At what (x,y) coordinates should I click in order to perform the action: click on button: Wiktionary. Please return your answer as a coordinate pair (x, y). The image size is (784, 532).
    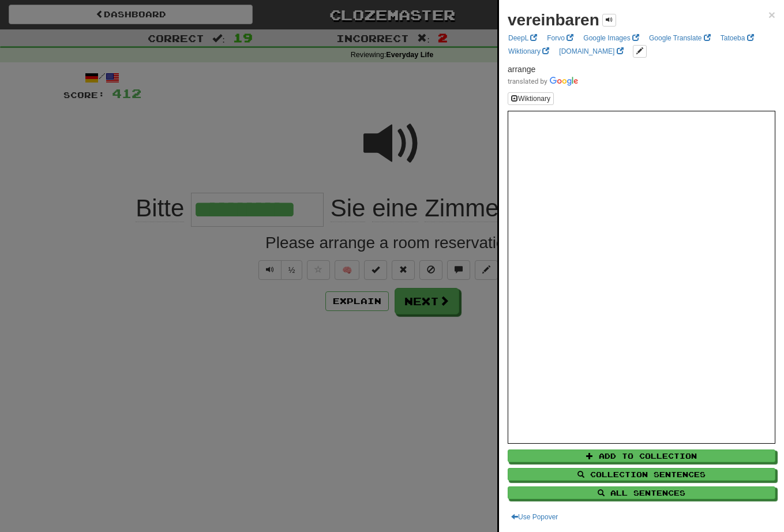
    Looking at the image, I should click on (531, 99).